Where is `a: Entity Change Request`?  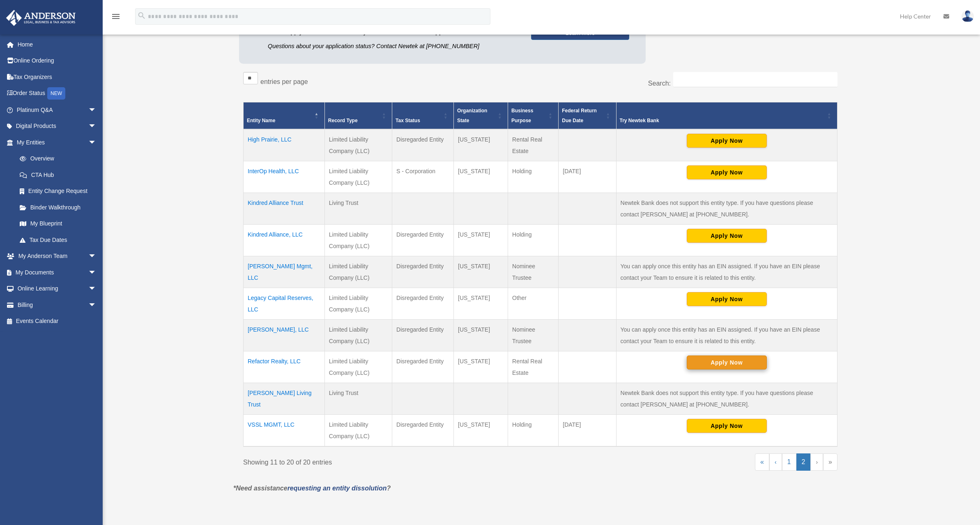 a: Entity Change Request is located at coordinates (58, 191).